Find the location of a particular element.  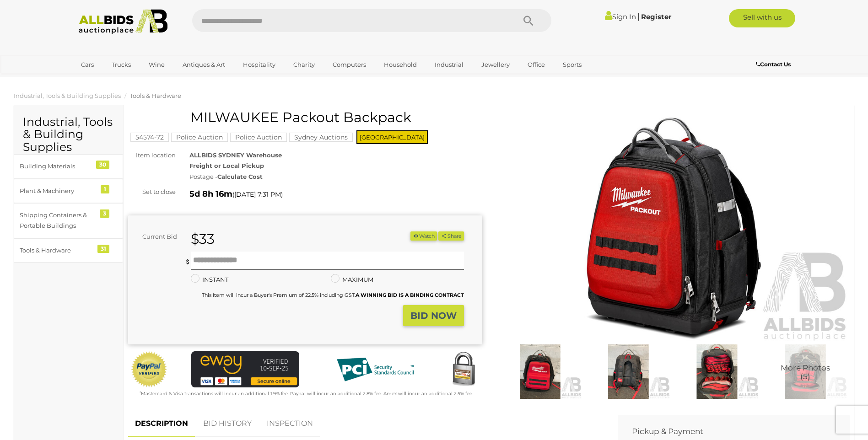

button: Search is located at coordinates (528, 20).